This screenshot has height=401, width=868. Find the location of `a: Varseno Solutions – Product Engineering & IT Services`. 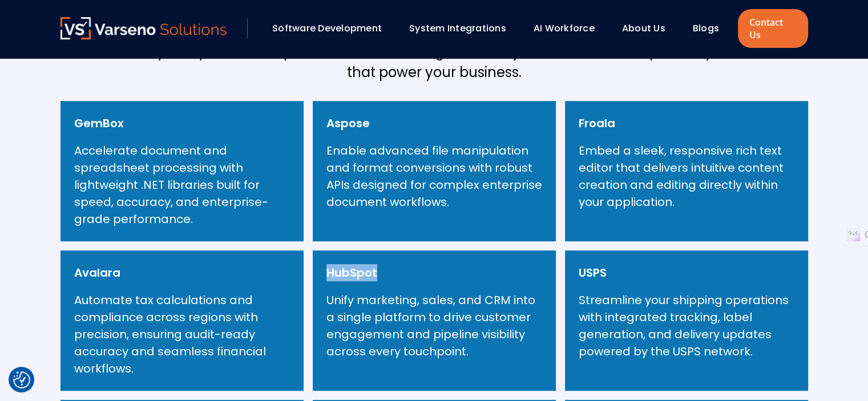

a: Varseno Solutions – Product Engineering & IT Services is located at coordinates (144, 29).